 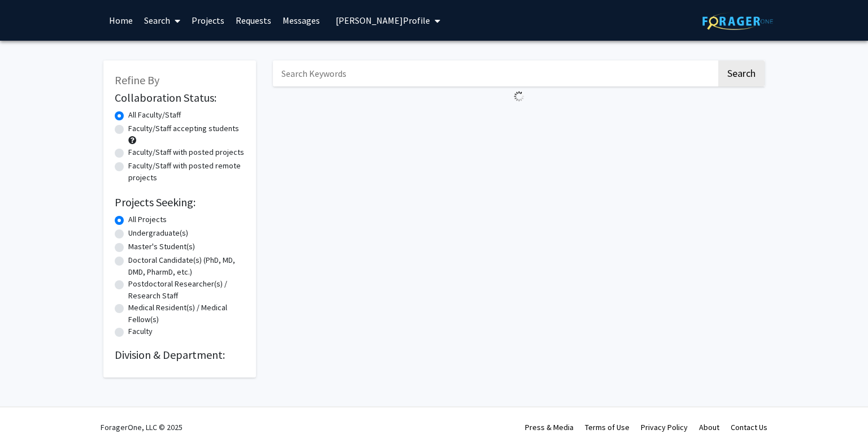 What do you see at coordinates (158, 233) in the screenshot?
I see `label: Undergraduate(s)` at bounding box center [158, 233].